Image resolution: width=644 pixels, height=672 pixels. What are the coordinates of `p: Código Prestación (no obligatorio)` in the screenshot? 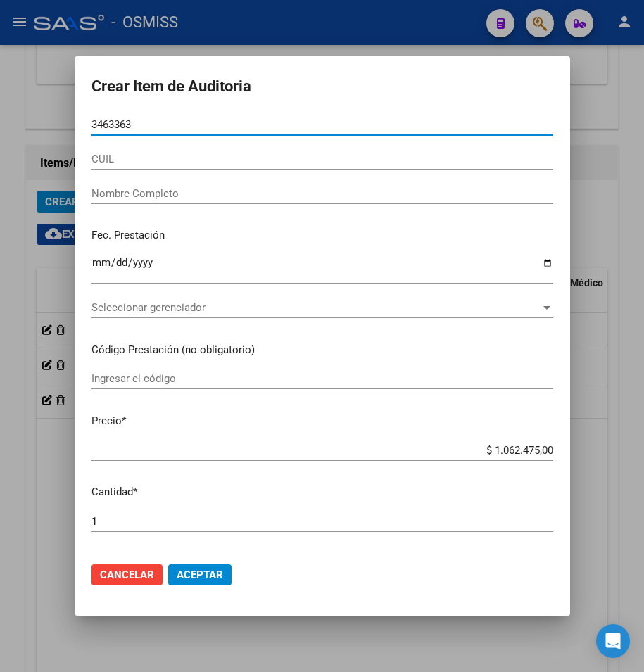 It's located at (322, 350).